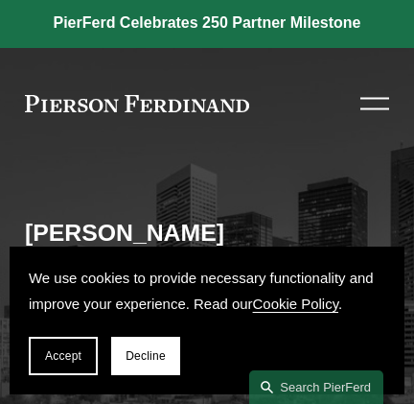 The width and height of the screenshot is (414, 404). Describe the element at coordinates (146, 356) in the screenshot. I see `button: Decline` at that location.